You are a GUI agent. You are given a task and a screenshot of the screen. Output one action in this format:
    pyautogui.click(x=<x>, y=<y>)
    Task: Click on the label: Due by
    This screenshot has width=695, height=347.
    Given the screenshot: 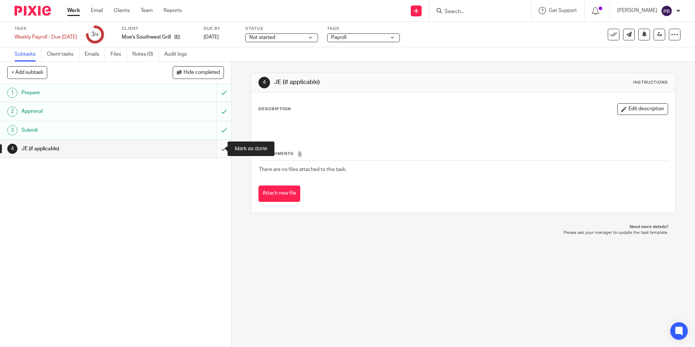 What is the action you would take?
    pyautogui.click(x=220, y=29)
    